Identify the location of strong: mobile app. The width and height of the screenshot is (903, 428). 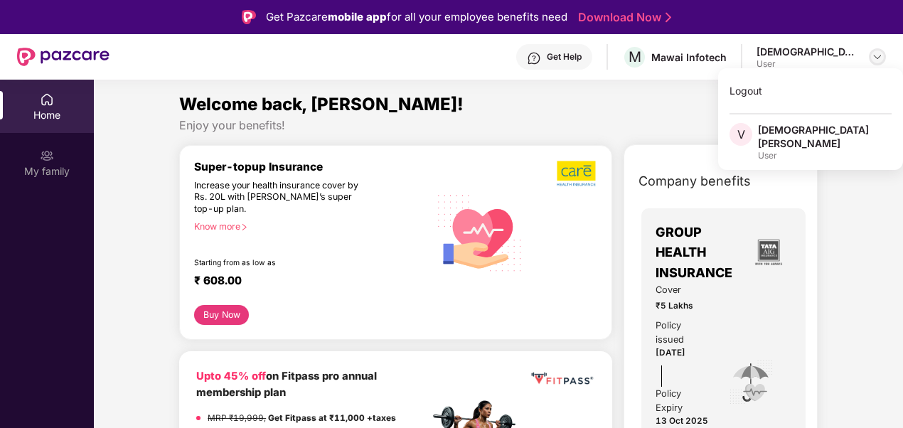
(357, 16).